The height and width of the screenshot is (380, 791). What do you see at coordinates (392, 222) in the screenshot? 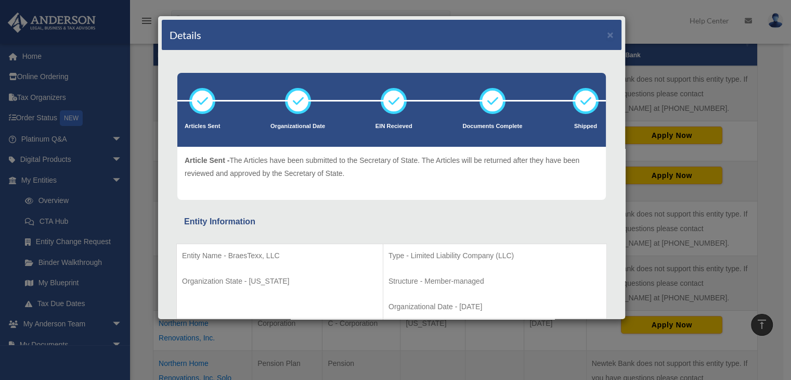
I see `div: Entity Information` at bounding box center [392, 222].